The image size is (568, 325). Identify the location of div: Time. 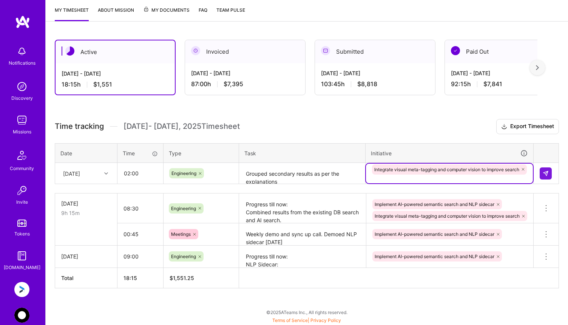
(140, 153).